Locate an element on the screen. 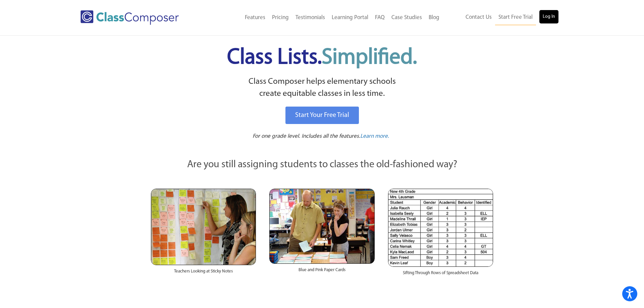 This screenshot has height=308, width=644. a: Start Your Free Trial is located at coordinates (322, 115).